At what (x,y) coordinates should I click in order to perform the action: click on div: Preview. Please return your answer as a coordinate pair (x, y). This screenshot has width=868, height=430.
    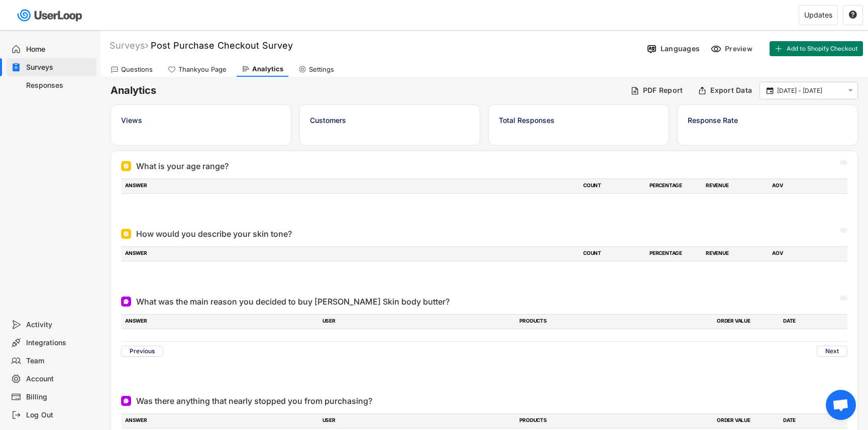
    Looking at the image, I should click on (740, 49).